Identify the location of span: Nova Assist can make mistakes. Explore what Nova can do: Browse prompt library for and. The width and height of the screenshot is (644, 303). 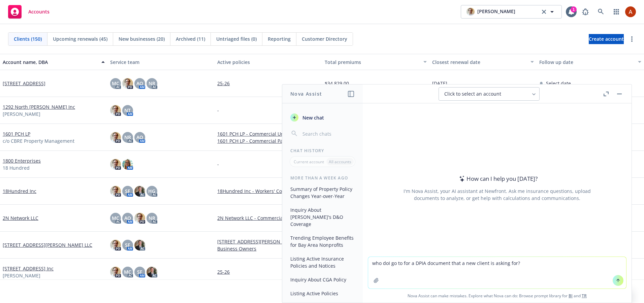
(497, 295).